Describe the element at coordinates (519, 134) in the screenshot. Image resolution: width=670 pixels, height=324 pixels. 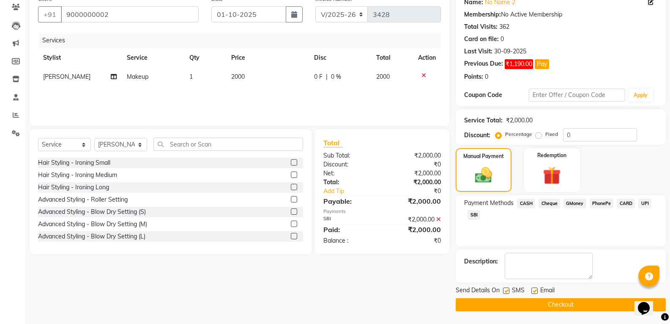
I see `label: Percentage` at that location.